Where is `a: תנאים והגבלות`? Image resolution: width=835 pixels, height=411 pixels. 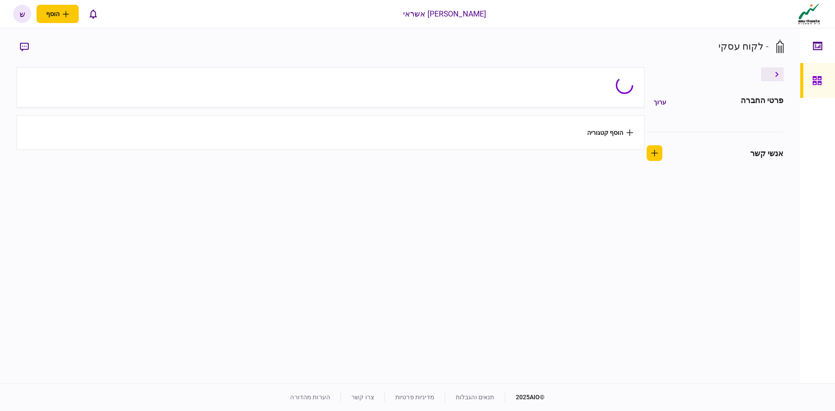
a: תנאים והגבלות is located at coordinates (475, 397).